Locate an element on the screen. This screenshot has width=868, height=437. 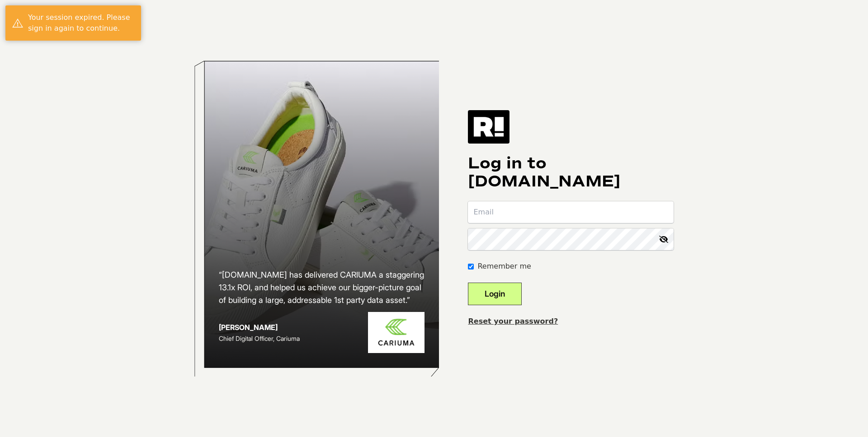
a: Reset your password? is located at coordinates (513, 321).